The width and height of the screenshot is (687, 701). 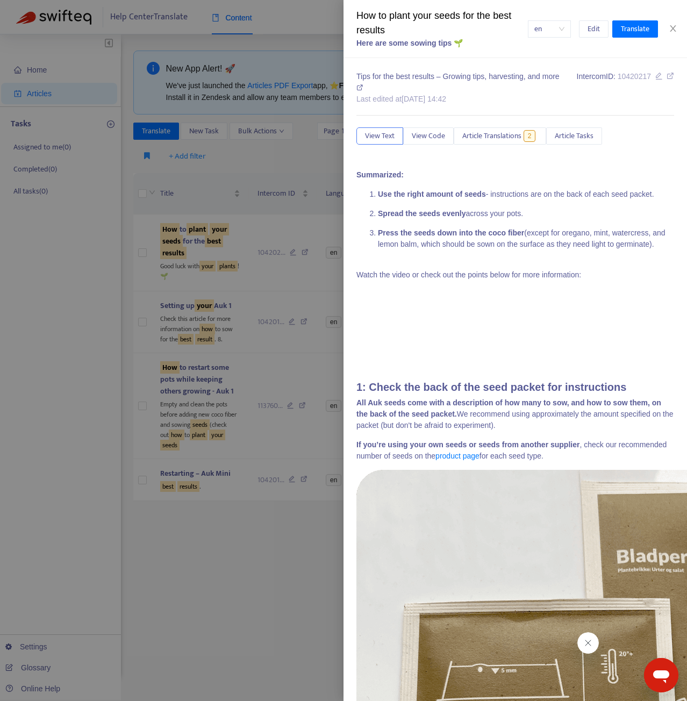 I want to click on p: , check our recommended number of seeds on the for each seed type., so click(x=515, y=451).